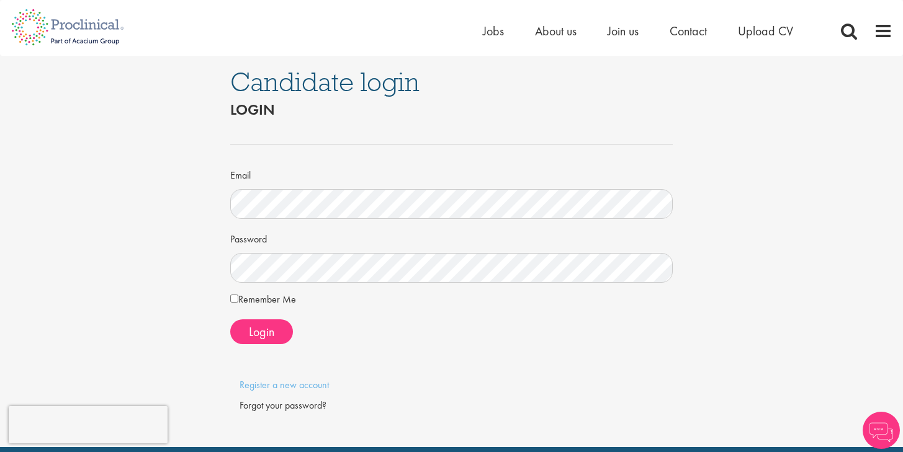  What do you see at coordinates (234, 298) in the screenshot?
I see `input: Remember Me` at bounding box center [234, 298].